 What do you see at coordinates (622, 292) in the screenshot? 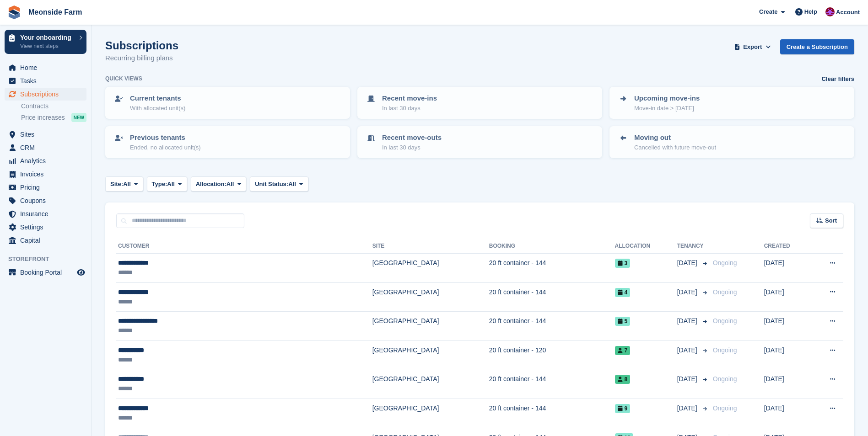
I see `span: 4` at bounding box center [622, 292].